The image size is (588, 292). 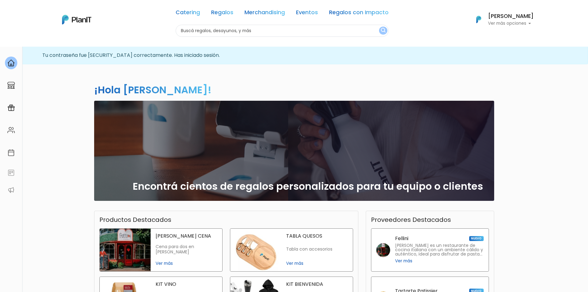 What do you see at coordinates (476, 238) in the screenshot?
I see `span: NUEVO` at bounding box center [476, 238].